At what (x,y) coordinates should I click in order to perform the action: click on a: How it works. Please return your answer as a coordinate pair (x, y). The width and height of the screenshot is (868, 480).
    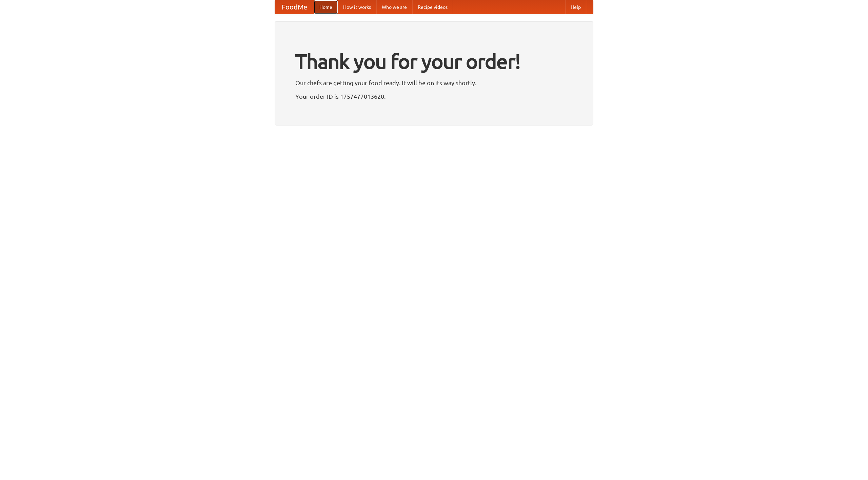
    Looking at the image, I should click on (357, 7).